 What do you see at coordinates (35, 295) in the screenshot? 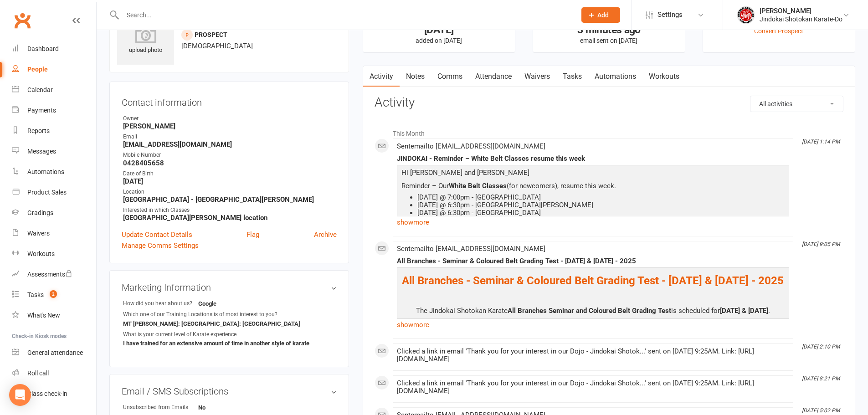
I see `div: Tasks` at bounding box center [35, 295].